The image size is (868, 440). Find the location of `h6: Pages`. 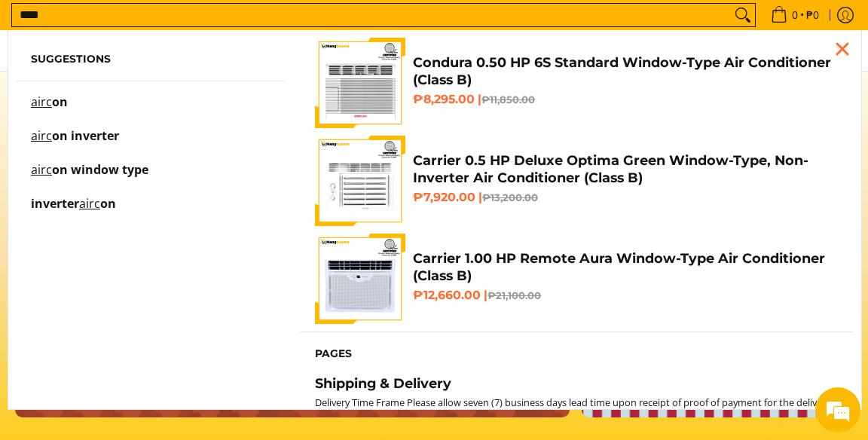

h6: Pages is located at coordinates (577, 354).